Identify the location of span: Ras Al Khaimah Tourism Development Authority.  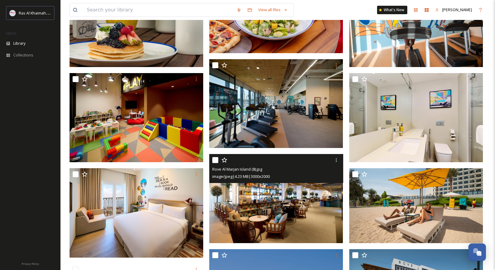
(61, 13).